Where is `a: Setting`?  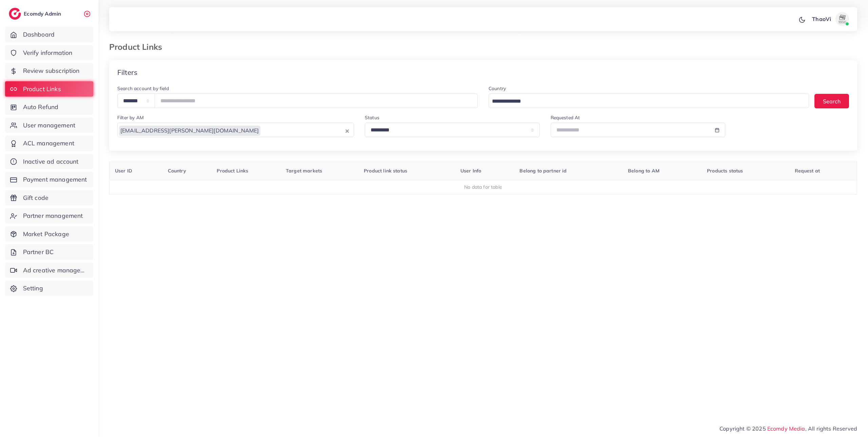 a: Setting is located at coordinates (49, 289).